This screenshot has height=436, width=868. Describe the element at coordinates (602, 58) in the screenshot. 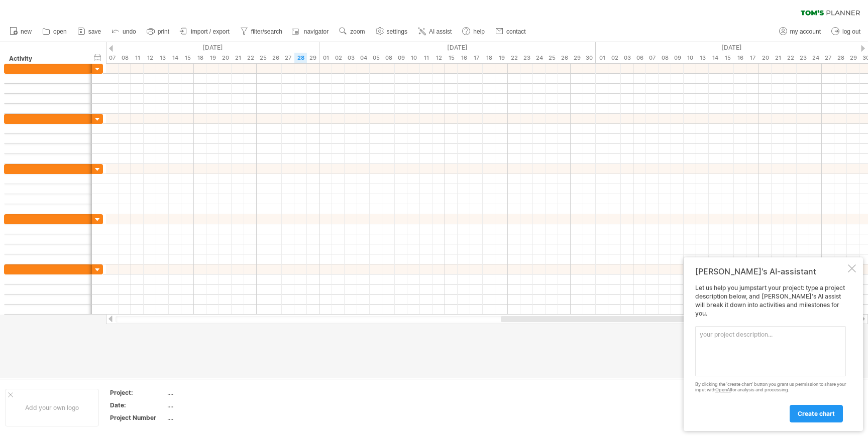

I see `div: Wednesday, 1 October 2025` at that location.